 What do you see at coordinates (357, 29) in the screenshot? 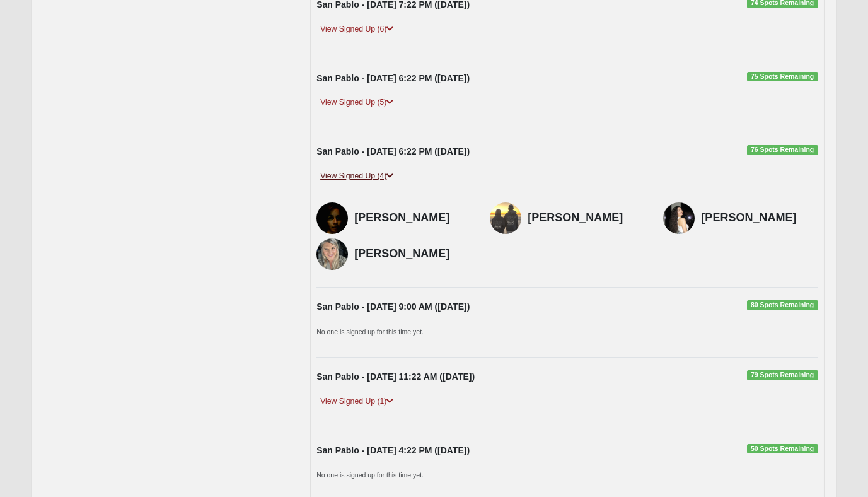
I see `a: View Signed Up (6)` at bounding box center [357, 29].